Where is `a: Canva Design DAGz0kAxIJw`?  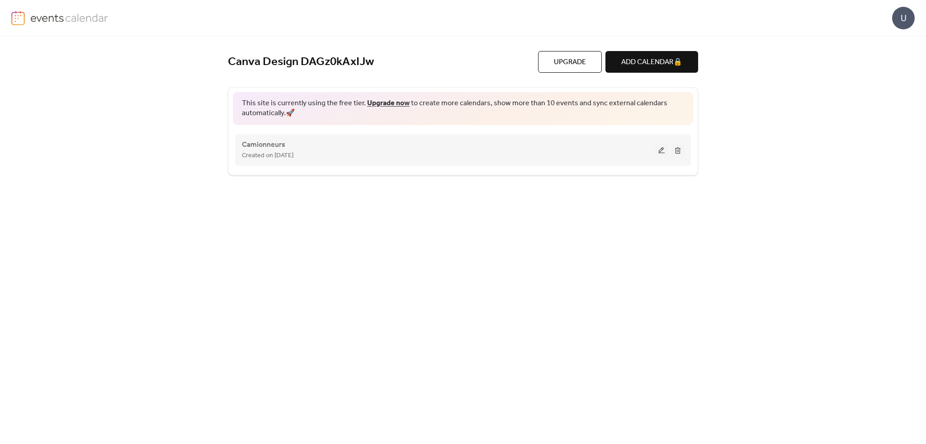 a: Canva Design DAGz0kAxIJw is located at coordinates (301, 62).